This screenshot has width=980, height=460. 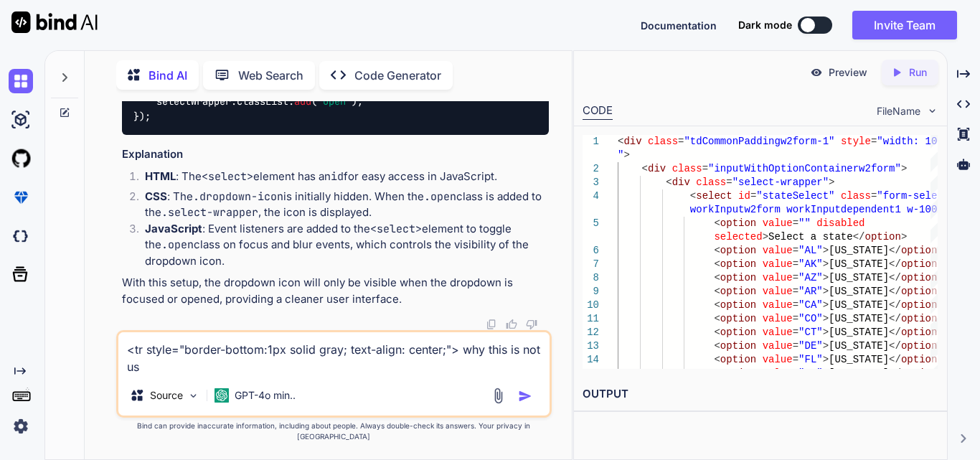 I want to click on img: copy, so click(x=491, y=324).